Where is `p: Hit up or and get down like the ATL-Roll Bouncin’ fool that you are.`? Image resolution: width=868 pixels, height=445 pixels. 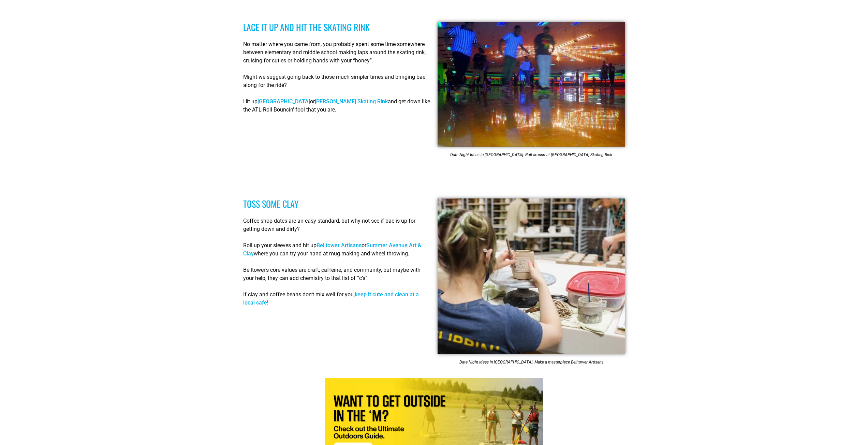 p: Hit up or and get down like the ATL-Roll Bouncin’ fool that you are. is located at coordinates (337, 106).